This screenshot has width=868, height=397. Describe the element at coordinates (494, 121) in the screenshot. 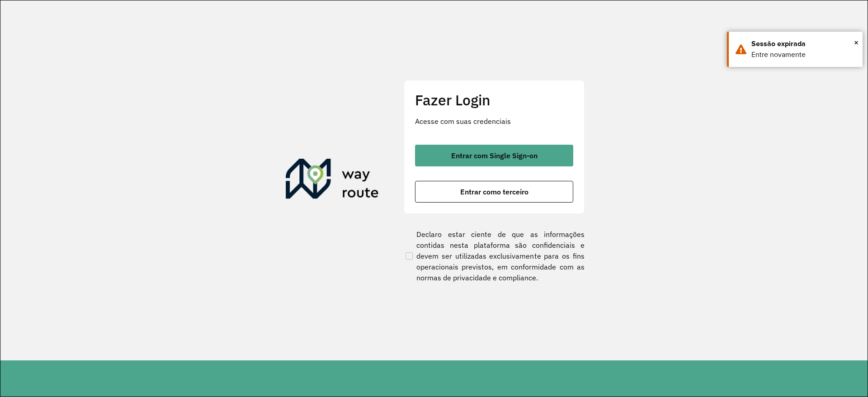

I see `p: Acesse com suas credenciais` at that location.